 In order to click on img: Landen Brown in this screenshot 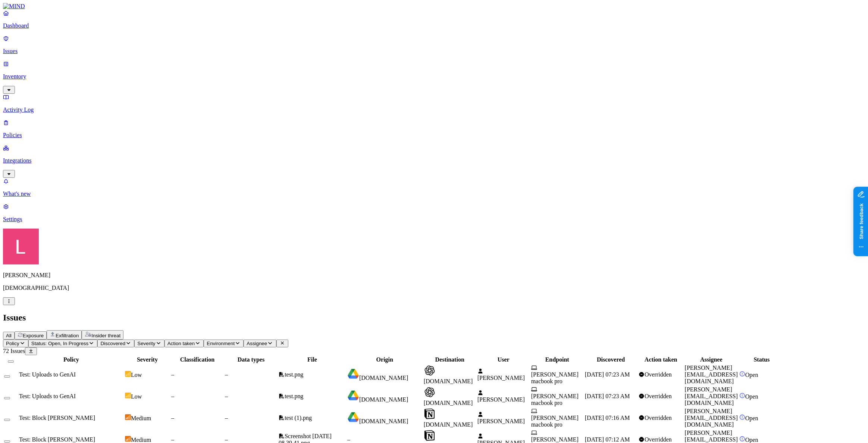, I will do `click(21, 246)`.